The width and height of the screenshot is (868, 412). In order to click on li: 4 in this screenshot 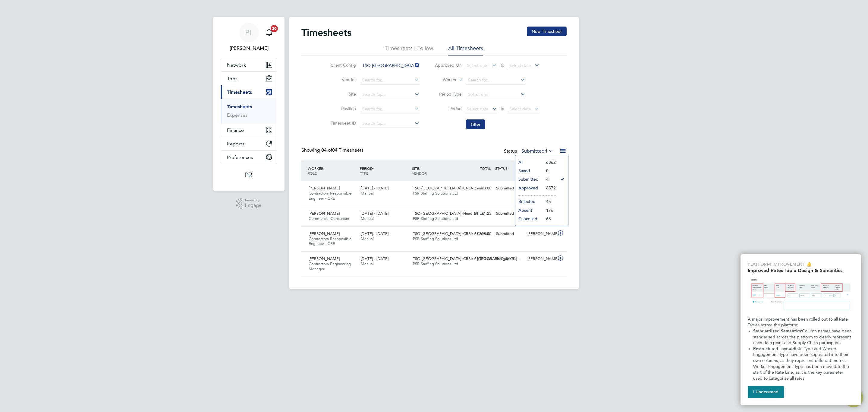, I will do `click(549, 179)`.